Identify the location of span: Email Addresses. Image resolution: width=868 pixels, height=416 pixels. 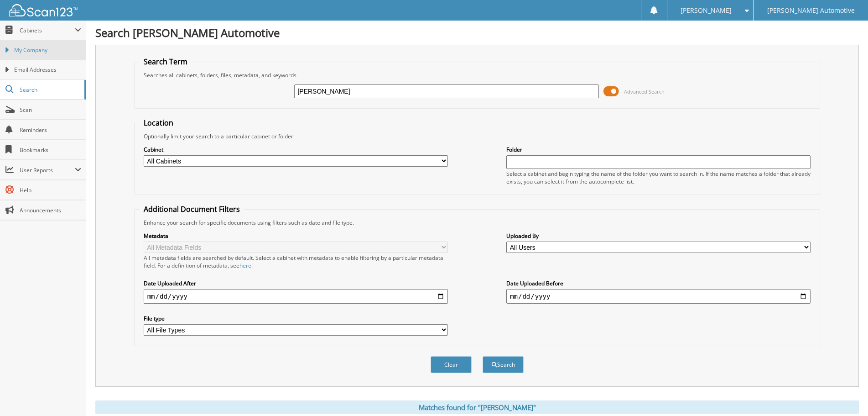
(48, 70).